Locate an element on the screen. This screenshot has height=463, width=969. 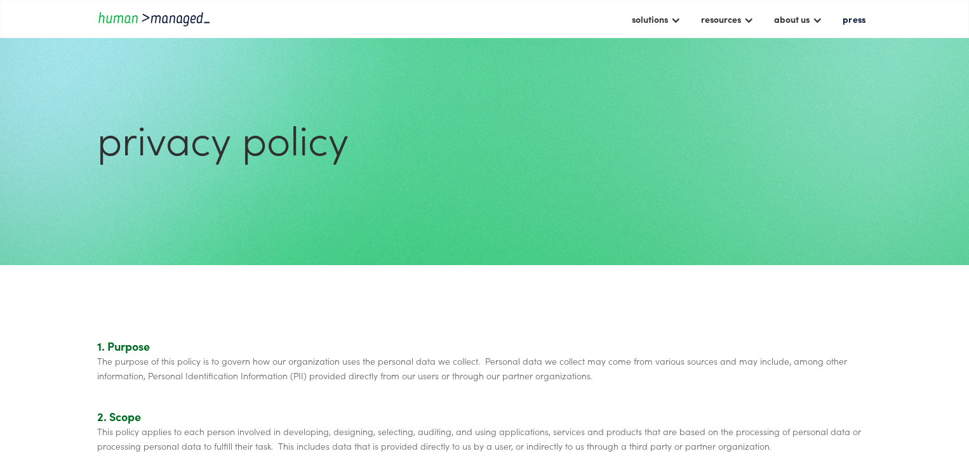
h1: privacy policy is located at coordinates (288, 138).